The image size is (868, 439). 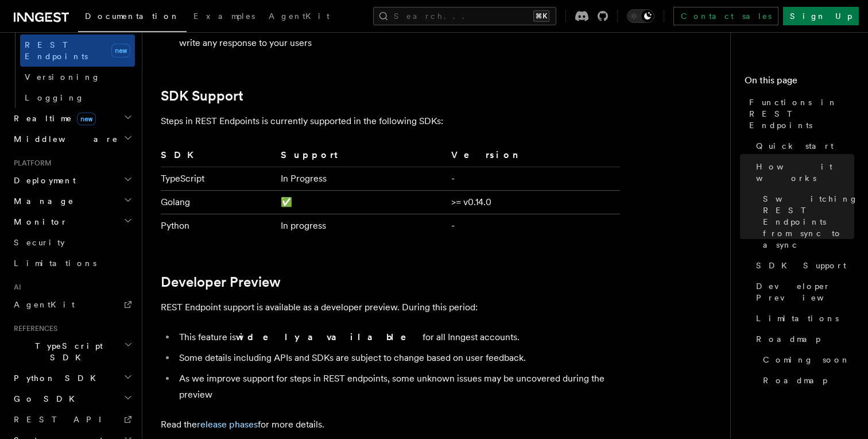 What do you see at coordinates (132, 16) in the screenshot?
I see `span: Documentation` at bounding box center [132, 16].